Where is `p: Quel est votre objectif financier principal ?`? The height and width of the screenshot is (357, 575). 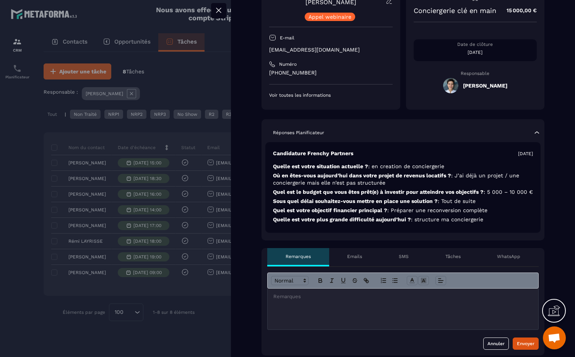
p: Quel est votre objectif financier principal ? is located at coordinates (403, 210).